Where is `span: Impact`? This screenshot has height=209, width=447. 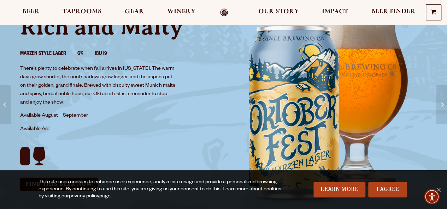
span: Impact is located at coordinates (335, 12).